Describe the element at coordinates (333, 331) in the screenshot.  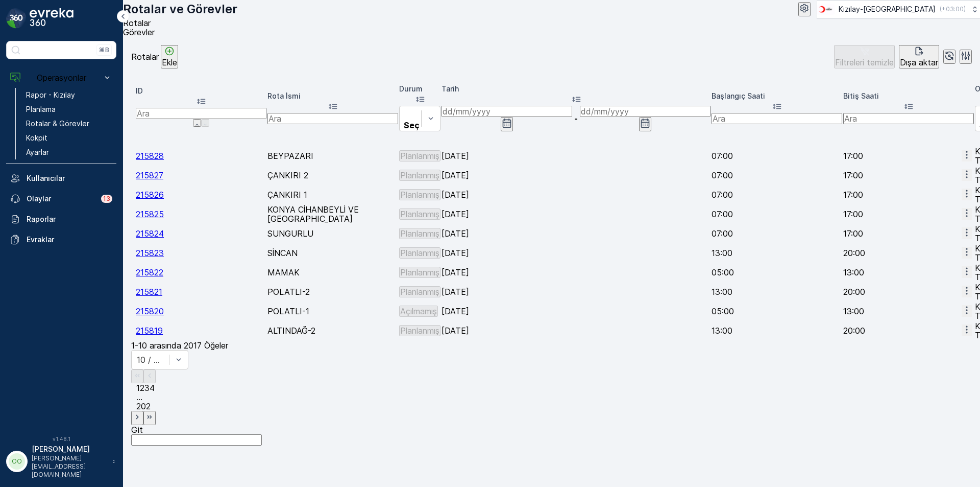
I see `td: ALTINDAĞ-2` at that location.